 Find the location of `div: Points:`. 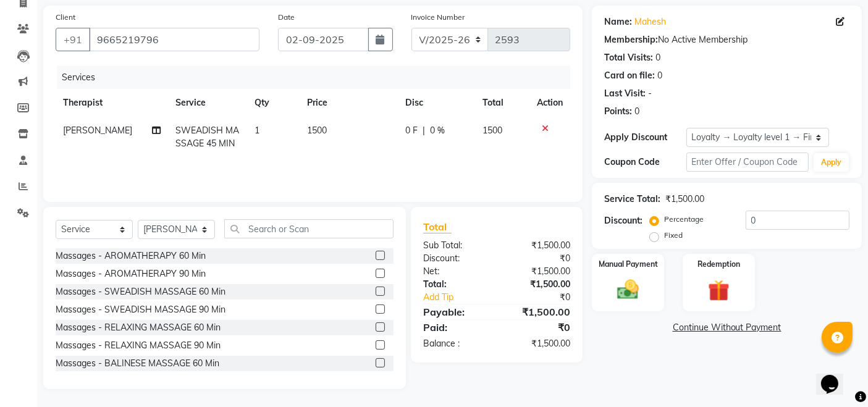

div: Points: is located at coordinates (618, 111).